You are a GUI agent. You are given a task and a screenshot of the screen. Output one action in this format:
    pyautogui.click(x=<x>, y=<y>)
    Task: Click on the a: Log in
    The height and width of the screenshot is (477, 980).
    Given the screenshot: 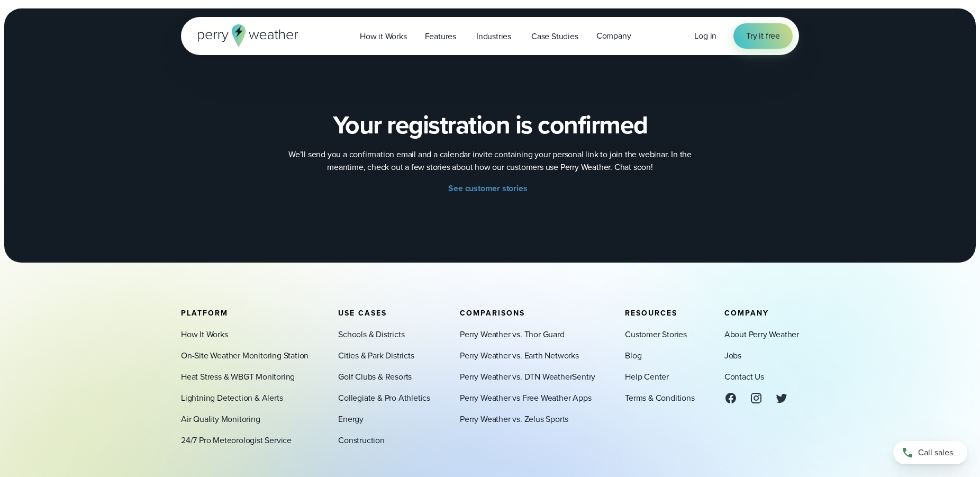 What is the action you would take?
    pyautogui.click(x=705, y=36)
    